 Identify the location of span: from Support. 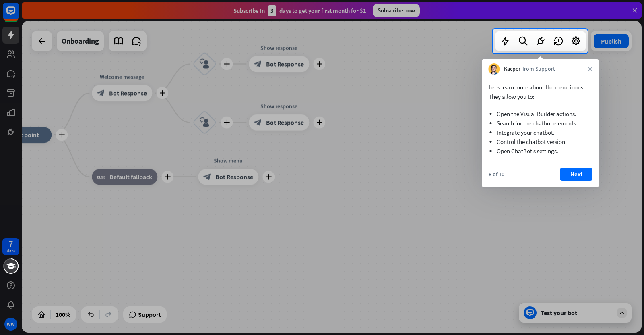
(538, 69).